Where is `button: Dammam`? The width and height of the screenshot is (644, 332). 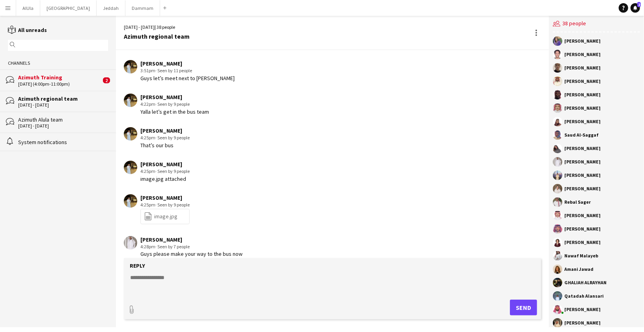
button: Dammam is located at coordinates (143, 8).